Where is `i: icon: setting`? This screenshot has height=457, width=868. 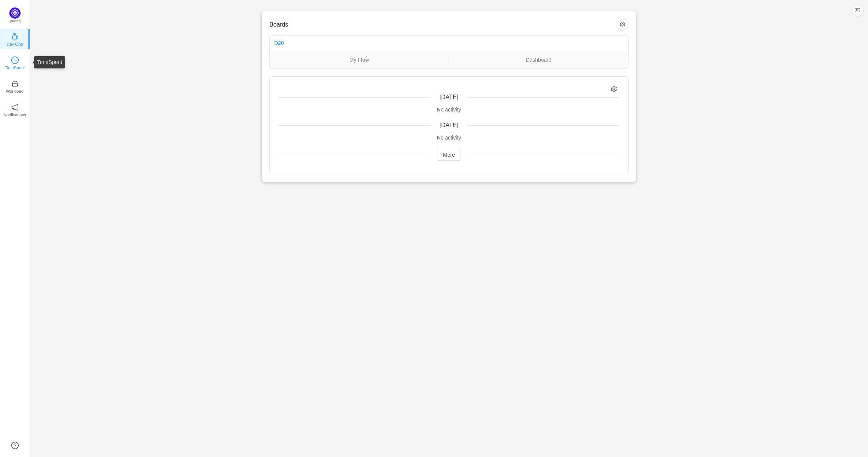
i: icon: setting is located at coordinates (614, 89).